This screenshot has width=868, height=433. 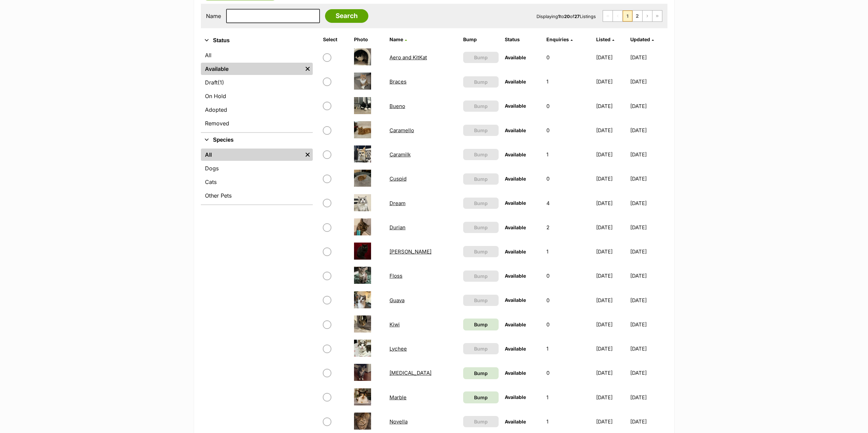 I want to click on th: Select, so click(x=335, y=40).